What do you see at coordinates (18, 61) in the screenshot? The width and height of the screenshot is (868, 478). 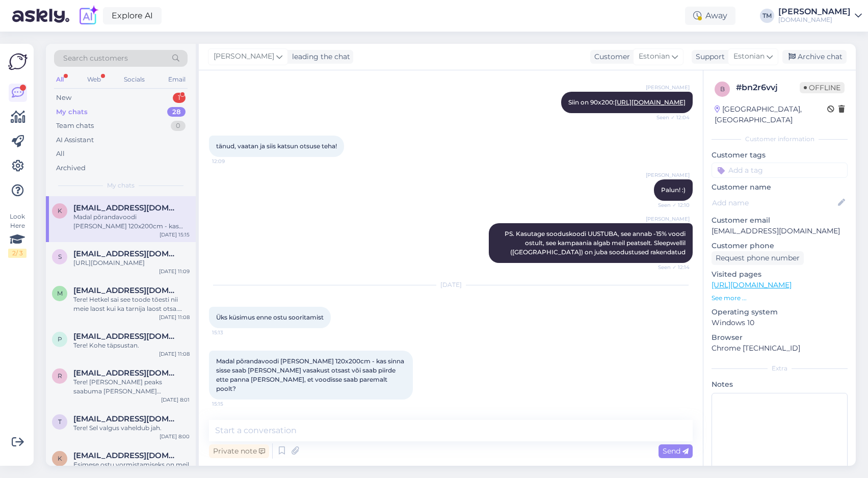 I see `img: Askly Logo` at bounding box center [18, 61].